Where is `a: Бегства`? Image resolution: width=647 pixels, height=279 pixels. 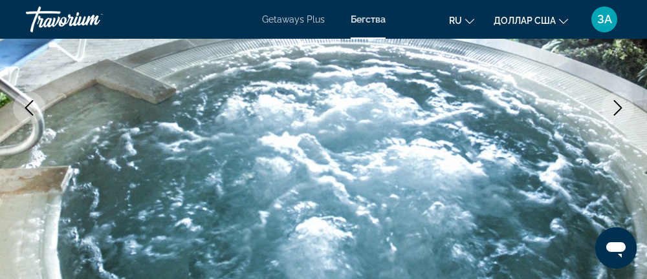 a: Бегства is located at coordinates (368, 19).